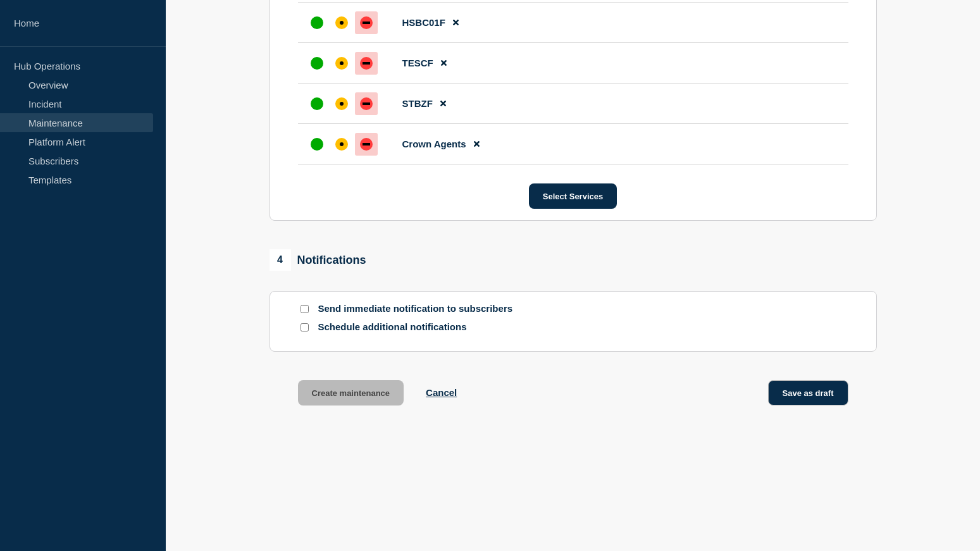 The height and width of the screenshot is (551, 980). What do you see at coordinates (419, 309) in the screenshot?
I see `p: Send immediate notification to subscribers` at bounding box center [419, 309].